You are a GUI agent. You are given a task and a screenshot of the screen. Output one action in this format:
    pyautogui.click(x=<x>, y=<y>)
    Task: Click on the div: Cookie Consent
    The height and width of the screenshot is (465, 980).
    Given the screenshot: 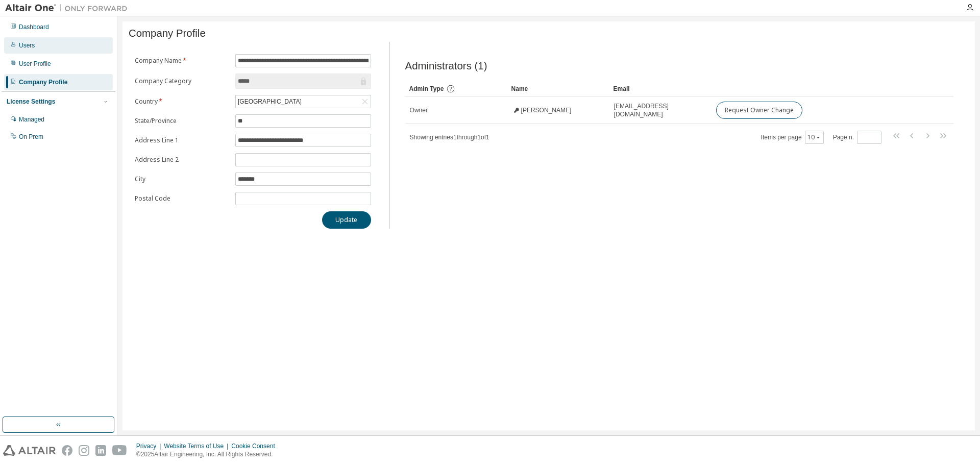 What is the action you would take?
    pyautogui.click(x=256, y=446)
    